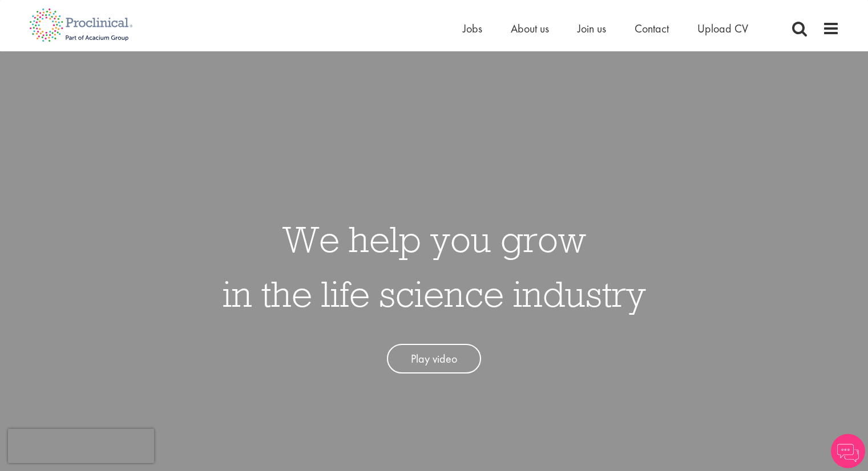 This screenshot has height=471, width=868. Describe the element at coordinates (530, 28) in the screenshot. I see `a: About us` at that location.